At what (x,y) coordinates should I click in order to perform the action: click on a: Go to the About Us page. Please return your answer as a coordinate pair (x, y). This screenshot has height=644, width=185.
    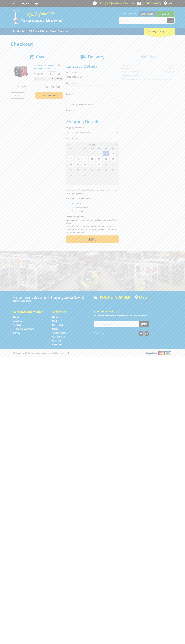
    Looking at the image, I should click on (18, 321).